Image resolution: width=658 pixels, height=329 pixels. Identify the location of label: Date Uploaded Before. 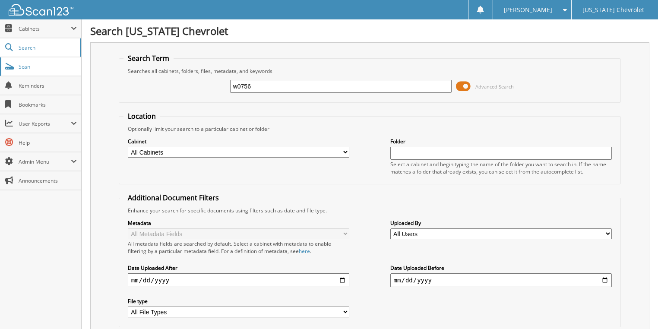
(501, 268).